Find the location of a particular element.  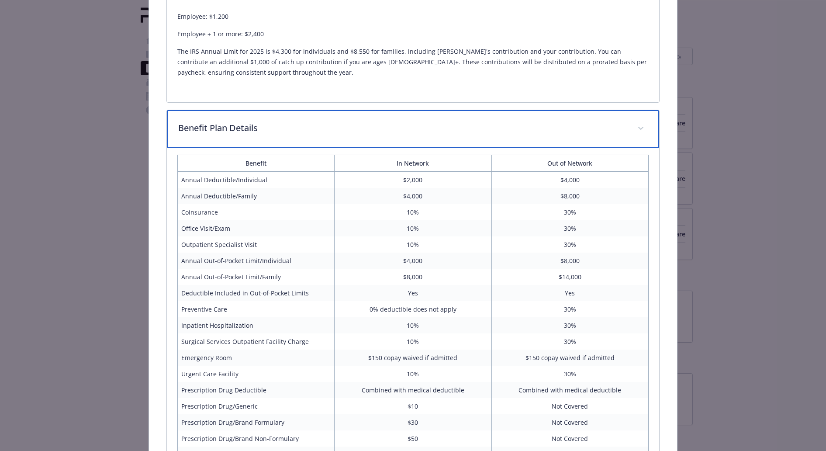

td: Prescription Drug/Generic is located at coordinates (256, 406).